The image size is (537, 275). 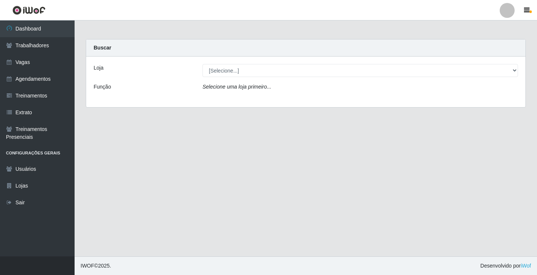 I want to click on span: Desenvolvido por, so click(x=505, y=266).